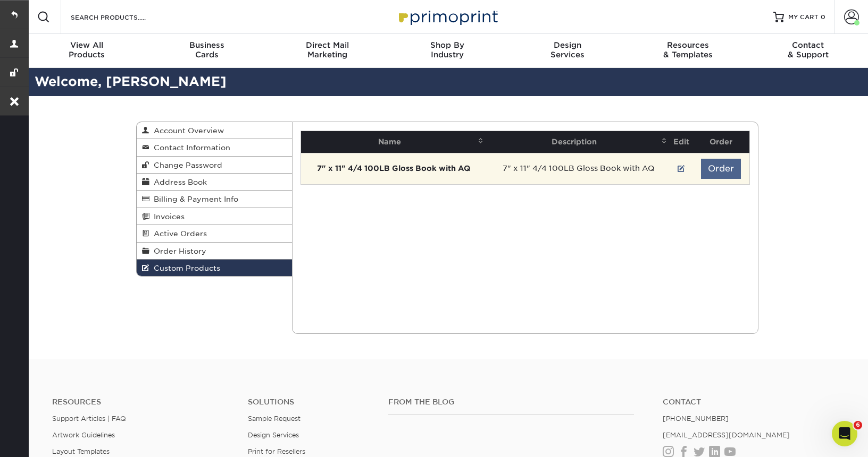  I want to click on span: Shop By, so click(448, 46).